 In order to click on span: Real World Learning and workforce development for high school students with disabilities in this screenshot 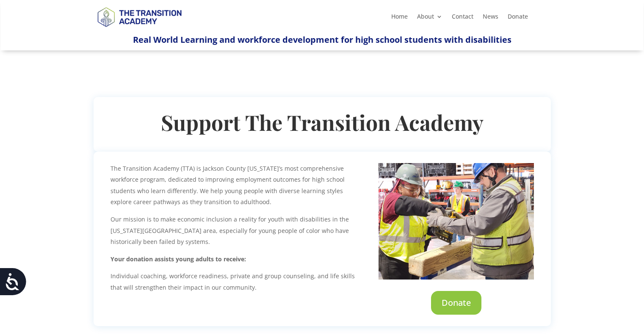, I will do `click(322, 39)`.